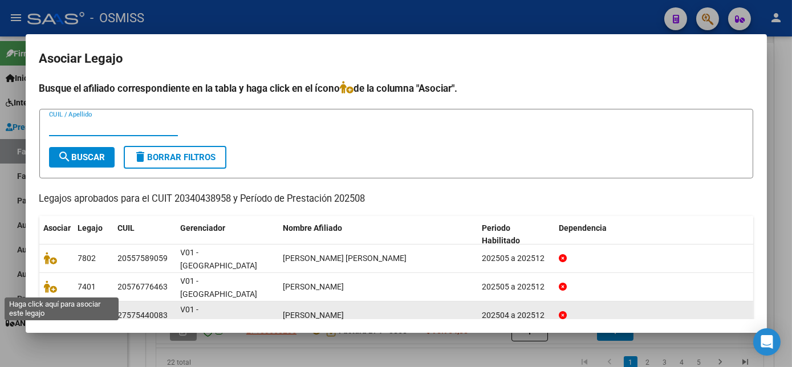 This screenshot has width=792, height=367. Describe the element at coordinates (91, 228) in the screenshot. I see `span: Legajo` at that location.